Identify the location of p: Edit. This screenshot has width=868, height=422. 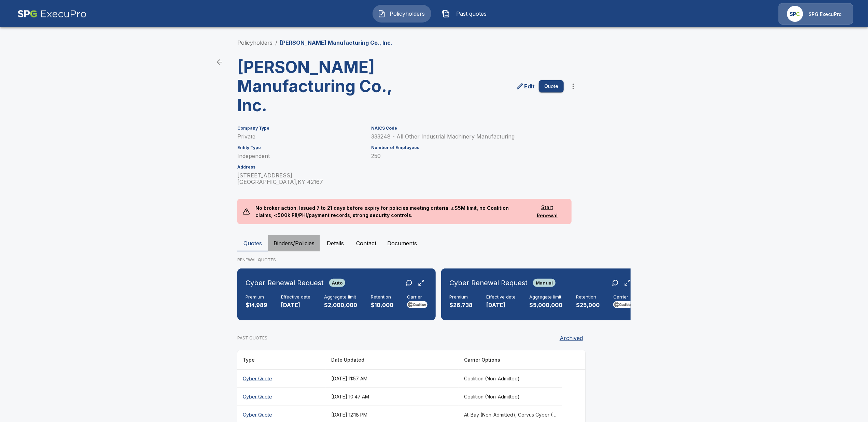
(529, 86).